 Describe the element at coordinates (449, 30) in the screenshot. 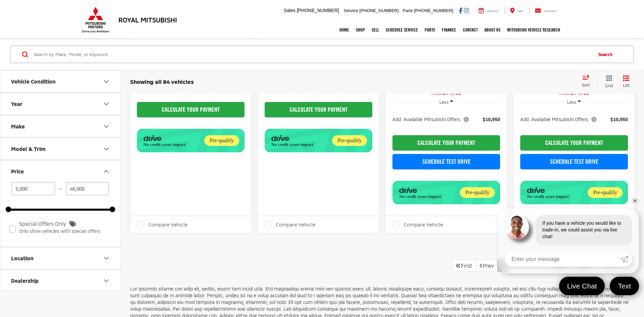

I see `a: Finance` at that location.